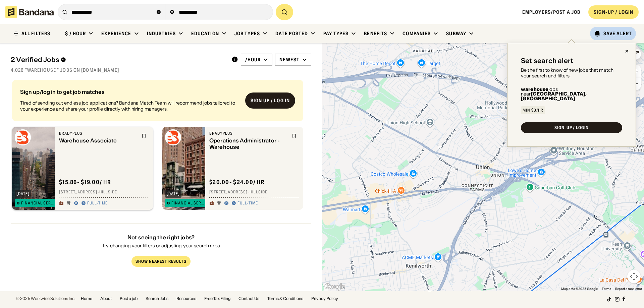  What do you see at coordinates (98, 141) in the screenshot?
I see `div: Warehouse Associate` at bounding box center [98, 141].